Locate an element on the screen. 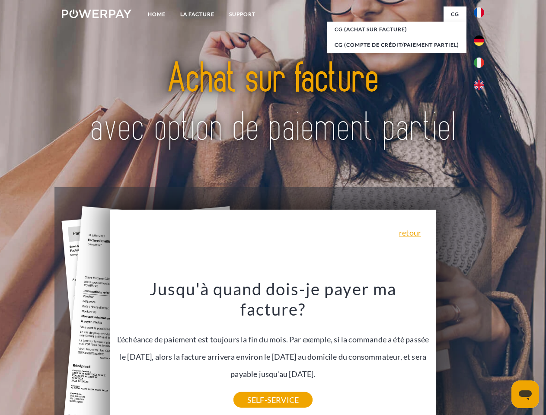  h3: Jusqu'à quand dois-je payer ma facture? is located at coordinates (273, 299).